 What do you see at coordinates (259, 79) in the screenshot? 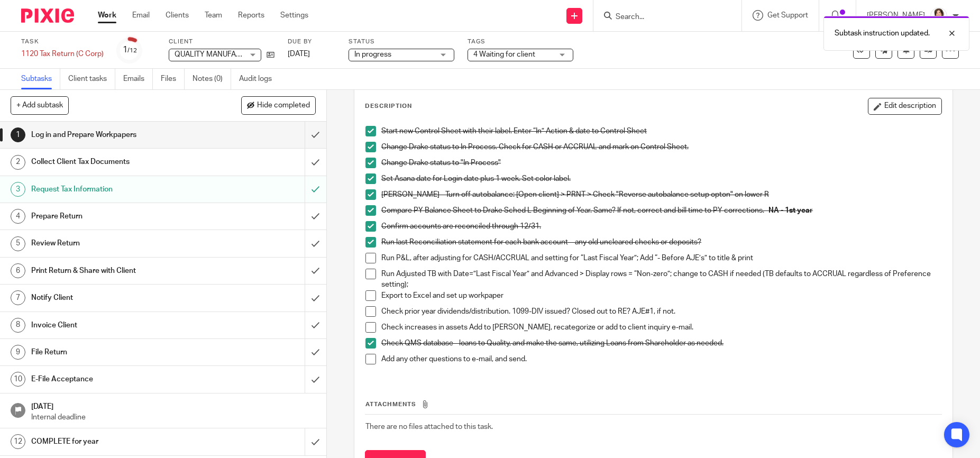
I see `a: Audit logs` at bounding box center [259, 79].